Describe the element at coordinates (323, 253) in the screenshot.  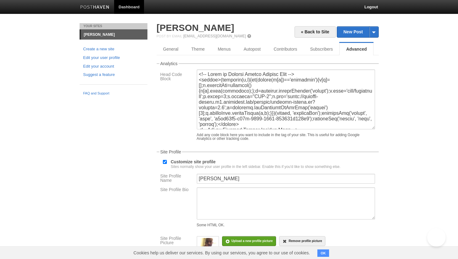
I see `button: OK` at that location.